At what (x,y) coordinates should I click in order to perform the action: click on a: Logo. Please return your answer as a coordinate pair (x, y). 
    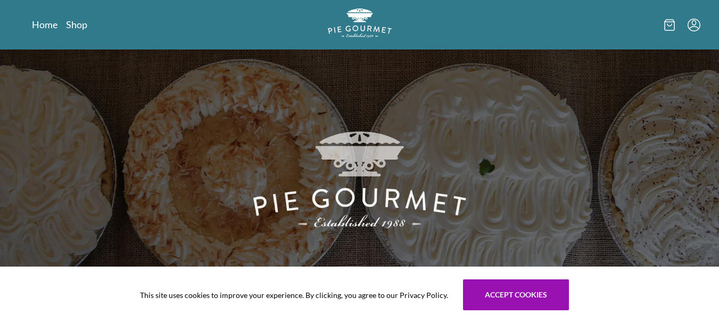
    Looking at the image, I should click on (360, 24).